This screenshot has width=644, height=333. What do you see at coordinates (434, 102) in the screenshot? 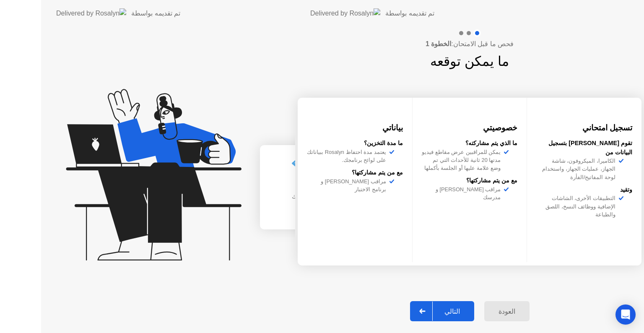
I see `div: فحص ما قبل الامتحان:` at bounding box center [434, 102].